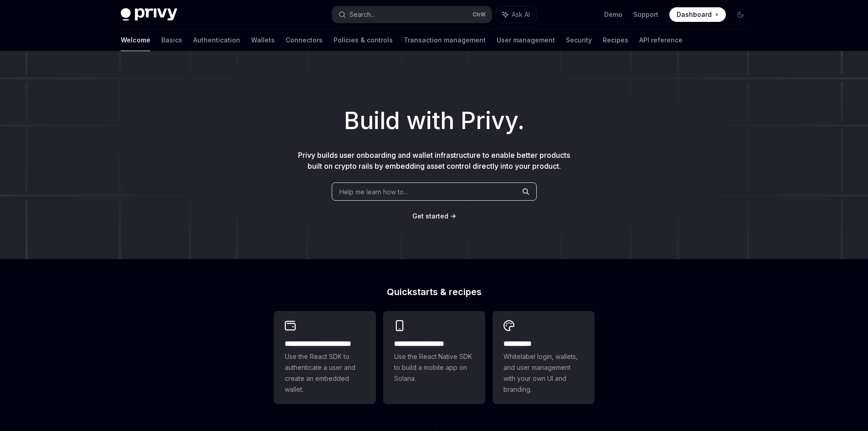 This screenshot has width=868, height=431. Describe the element at coordinates (444, 40) in the screenshot. I see `a: Transaction management` at that location.